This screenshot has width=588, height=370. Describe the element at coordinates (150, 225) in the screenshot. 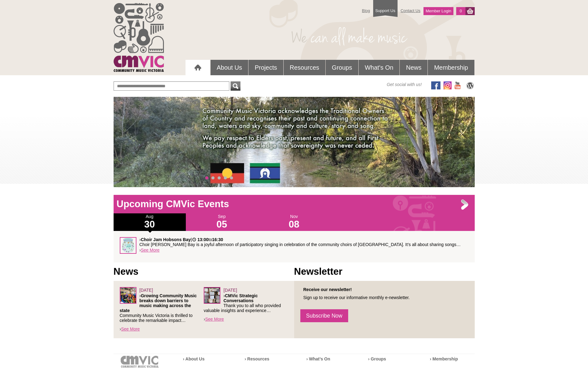

I see `h1: 30` at that location.